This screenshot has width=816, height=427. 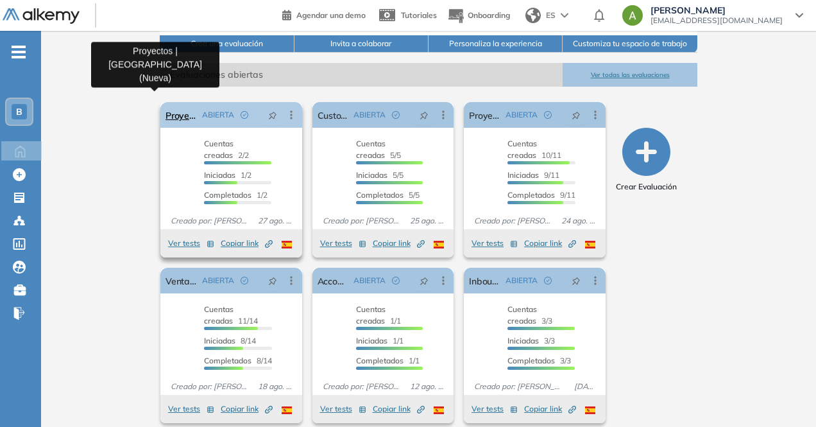 What do you see at coordinates (19, 112) in the screenshot?
I see `span: B` at bounding box center [19, 112].